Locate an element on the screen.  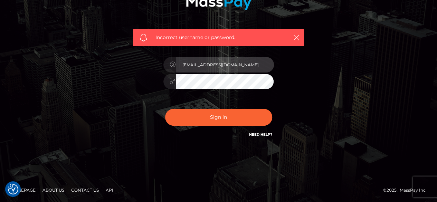
a: Contact Us is located at coordinates (85, 190).